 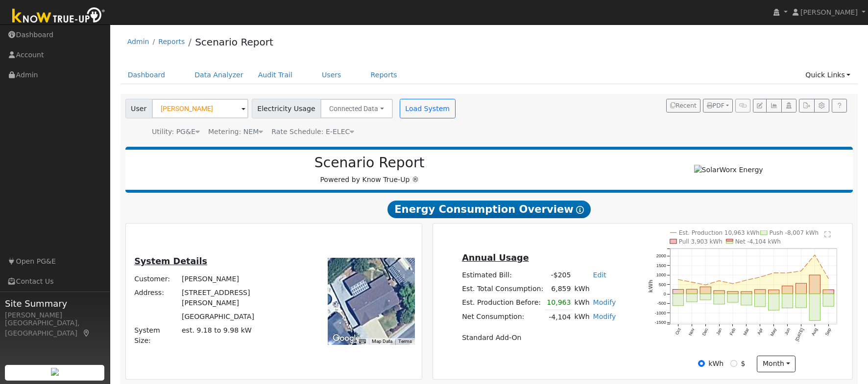 What do you see at coordinates (828, 332) in the screenshot?
I see `text: Sep` at bounding box center [828, 332].